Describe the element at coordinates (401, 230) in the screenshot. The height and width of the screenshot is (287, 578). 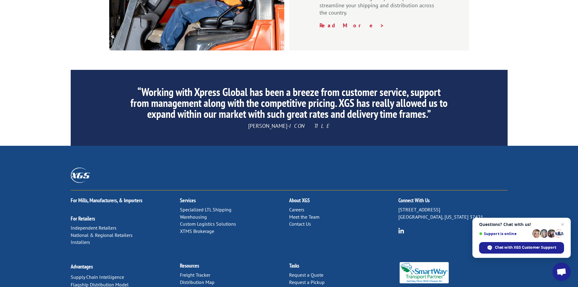
I see `img: group-6` at that location.